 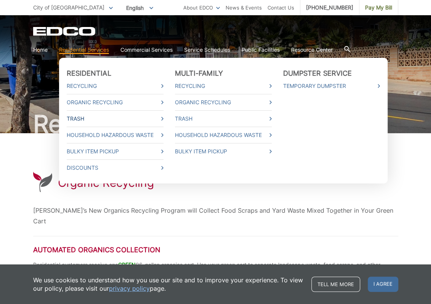 I want to click on span: English, so click(x=139, y=8).